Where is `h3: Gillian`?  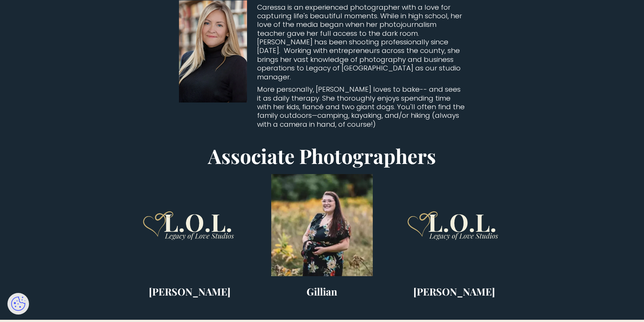 h3: Gillian is located at coordinates (322, 291).